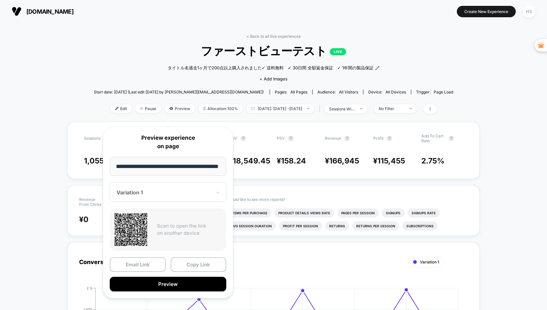  Describe the element at coordinates (433, 138) in the screenshot. I see `span: Add To Cart Rate` at that location.